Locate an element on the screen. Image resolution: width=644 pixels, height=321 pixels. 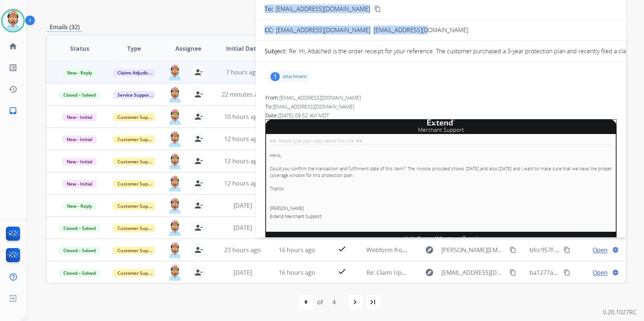
mat-icon: last_page is located at coordinates (373, 302).